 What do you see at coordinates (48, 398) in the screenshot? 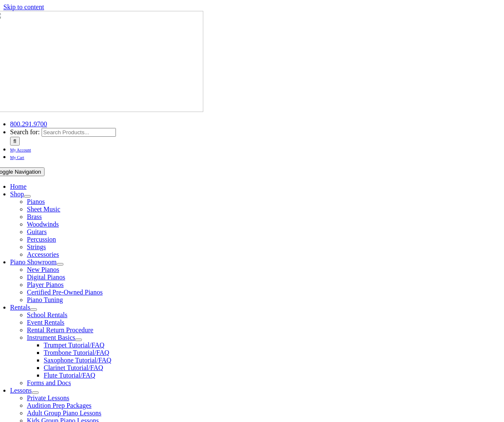
I see `a: Private Lessons` at bounding box center [48, 398].